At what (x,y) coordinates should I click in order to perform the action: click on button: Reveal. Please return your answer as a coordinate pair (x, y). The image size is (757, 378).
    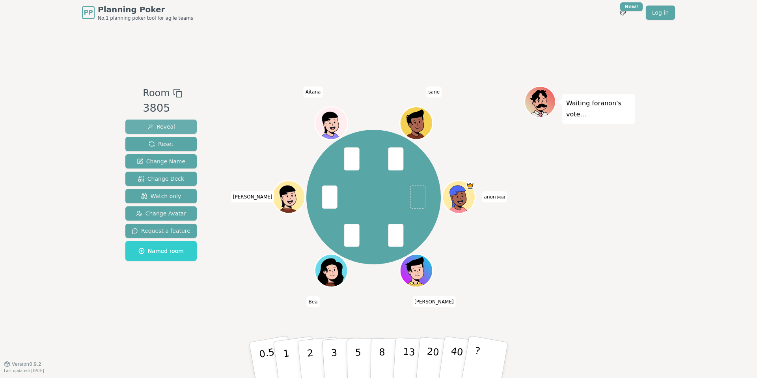
    Looking at the image, I should click on (161, 127).